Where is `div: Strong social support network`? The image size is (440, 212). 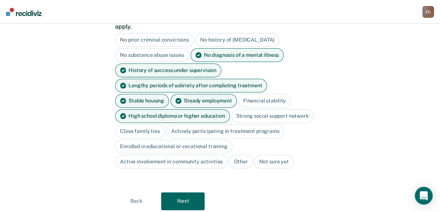 div: Strong social support network is located at coordinates (272, 116).